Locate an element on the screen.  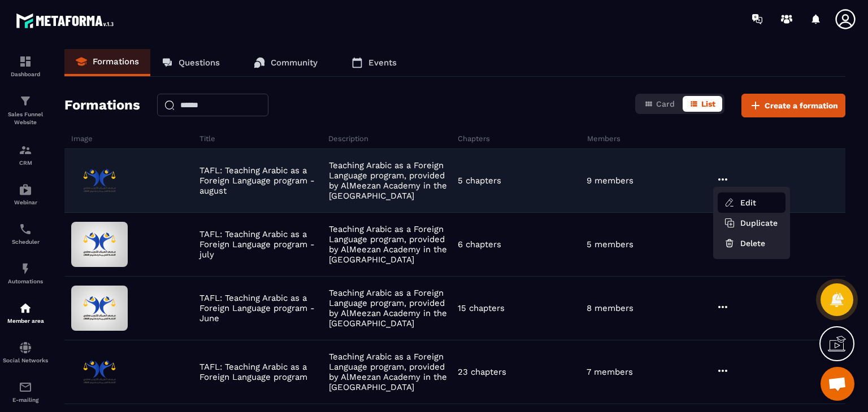
a: emailemailE-mailing is located at coordinates (26, 392).